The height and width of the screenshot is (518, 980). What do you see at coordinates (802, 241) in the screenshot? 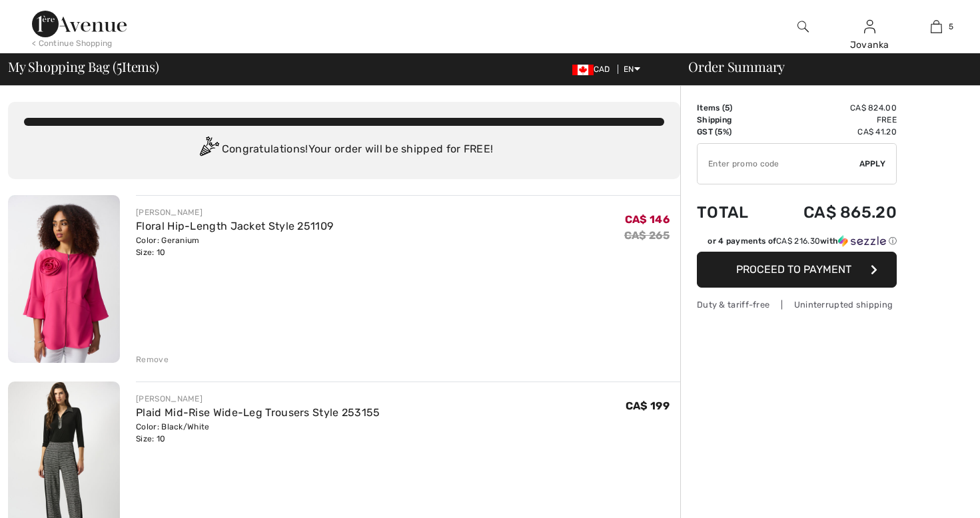
I see `div: or 4 payments of with` at bounding box center [802, 241].